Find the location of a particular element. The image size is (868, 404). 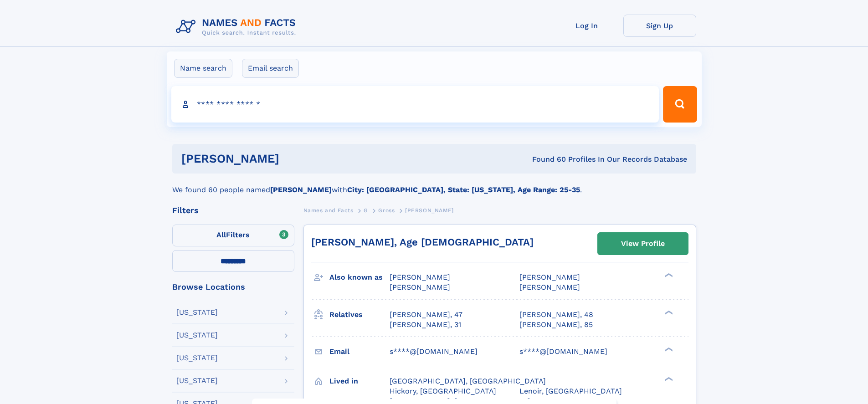

div: Browse Locations is located at coordinates (233, 287).